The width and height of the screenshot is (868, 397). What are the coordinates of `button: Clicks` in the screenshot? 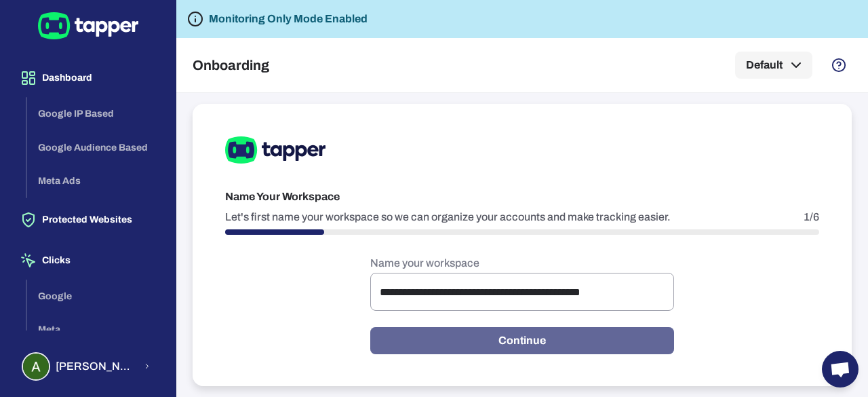 It's located at (88, 261).